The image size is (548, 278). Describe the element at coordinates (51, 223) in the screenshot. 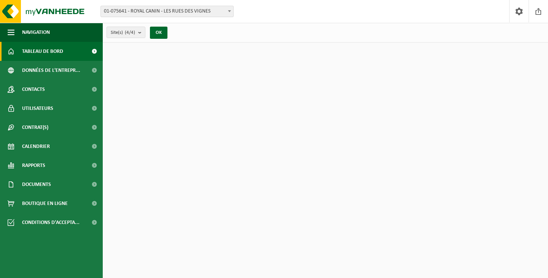

I see `span: Conditions d'accepta...` at that location.